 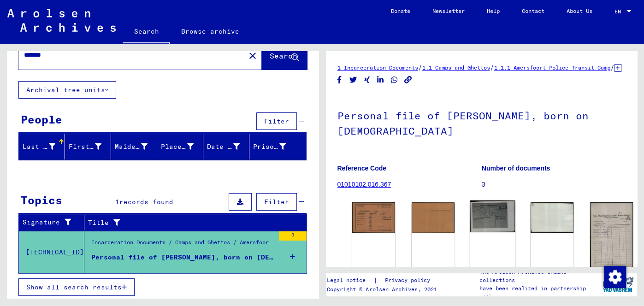 What do you see at coordinates (615, 277) in the screenshot?
I see `img: Change consent` at bounding box center [615, 277].